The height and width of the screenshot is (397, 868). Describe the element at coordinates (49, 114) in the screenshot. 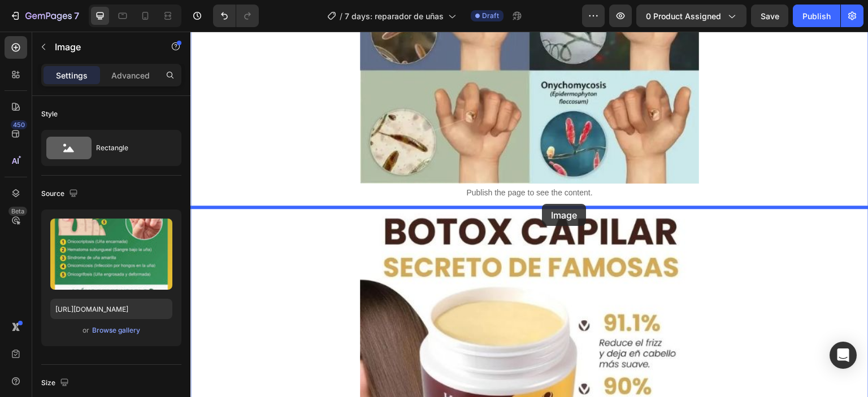

I see `div: Style` at that location.